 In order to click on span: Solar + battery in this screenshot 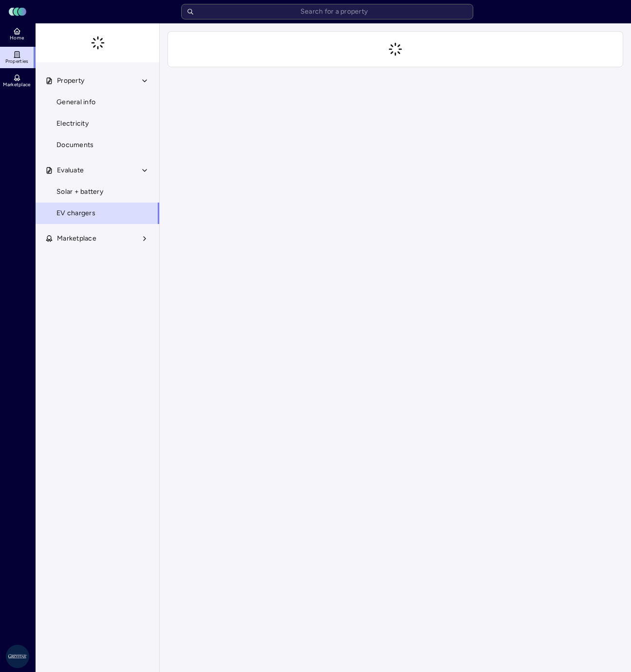, I will do `click(80, 192)`.